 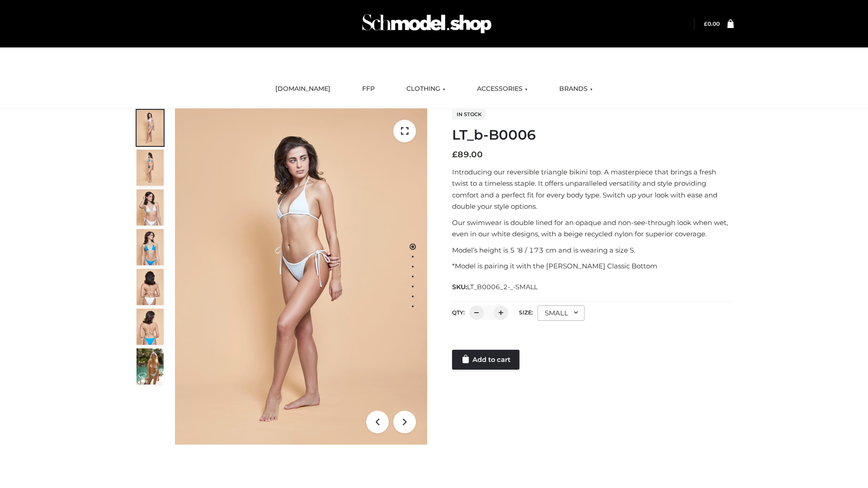 I want to click on p: Our swimwear is double lined for an opaque and non-see-through look when wet, even in our white d..., so click(x=592, y=228).